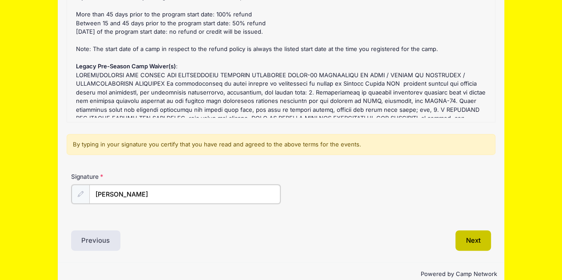 Image resolution: width=562 pixels, height=280 pixels. I want to click on p: Powered by Camp Network, so click(281, 274).